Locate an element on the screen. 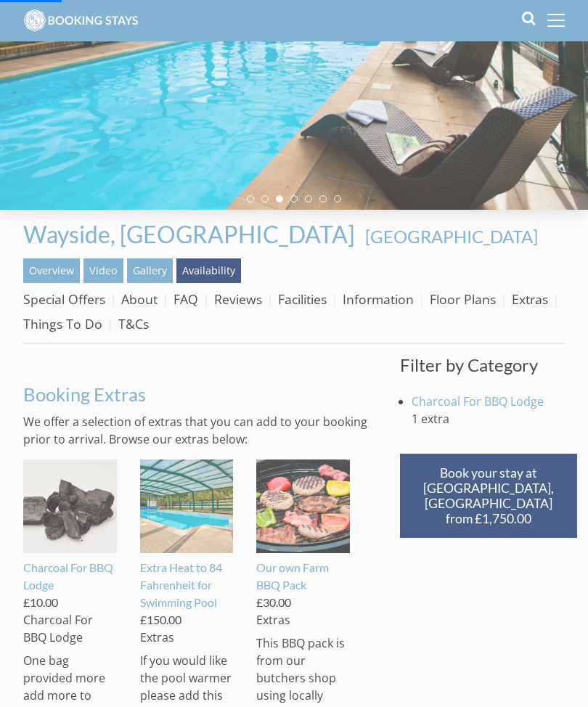 The width and height of the screenshot is (588, 707). a: Things To Do is located at coordinates (62, 324).